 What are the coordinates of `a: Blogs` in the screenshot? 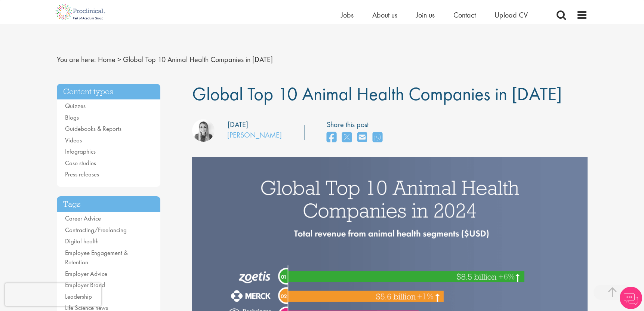 It's located at (71, 117).